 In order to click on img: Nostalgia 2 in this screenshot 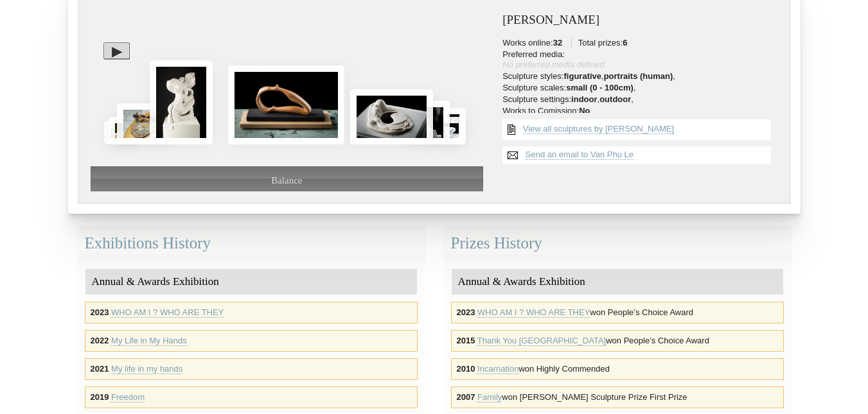, I will do `click(391, 116)`.